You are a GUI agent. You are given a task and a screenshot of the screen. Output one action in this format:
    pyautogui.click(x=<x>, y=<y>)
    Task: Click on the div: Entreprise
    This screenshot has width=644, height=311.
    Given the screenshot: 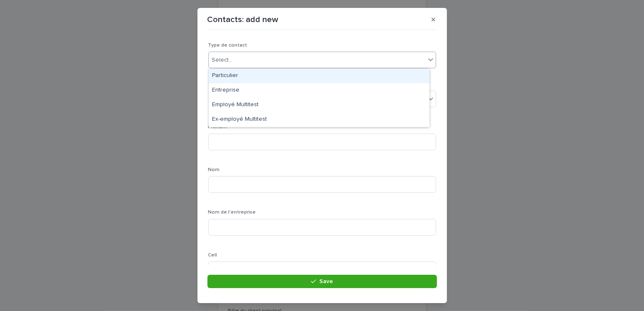 What is the action you would take?
    pyautogui.click(x=319, y=90)
    